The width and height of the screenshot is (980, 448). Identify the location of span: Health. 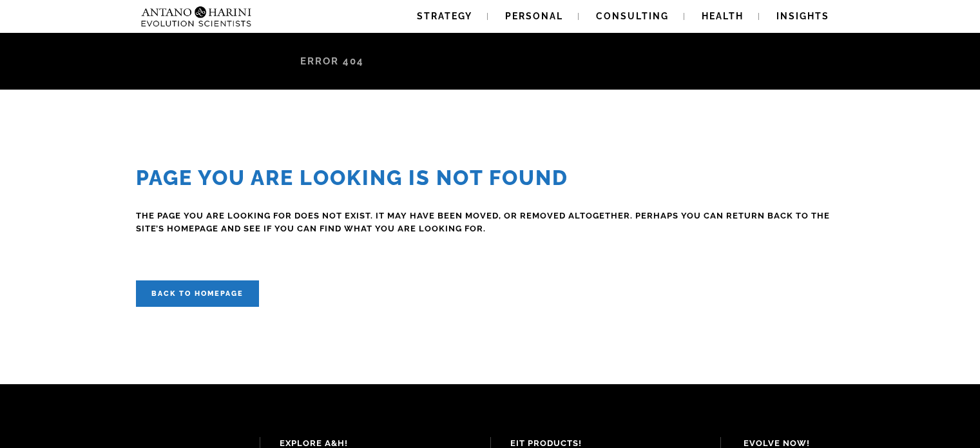
(722, 16).